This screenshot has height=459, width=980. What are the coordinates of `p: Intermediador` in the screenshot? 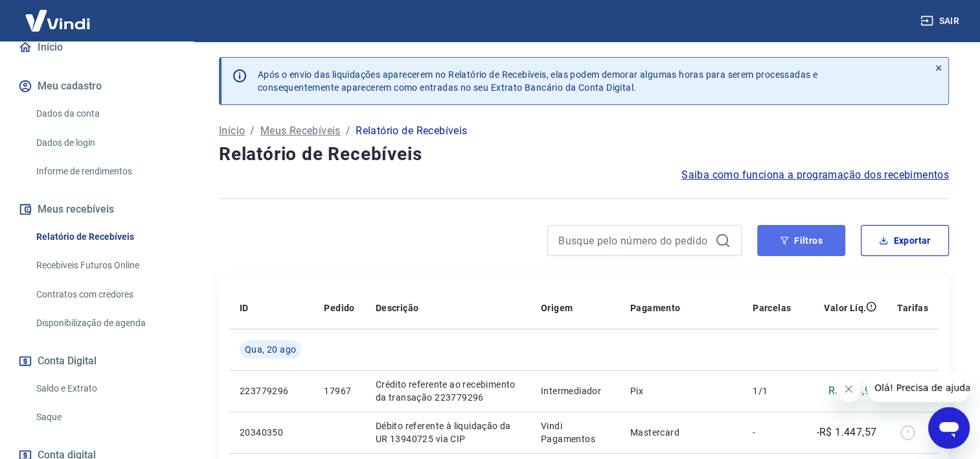 It's located at (576, 391).